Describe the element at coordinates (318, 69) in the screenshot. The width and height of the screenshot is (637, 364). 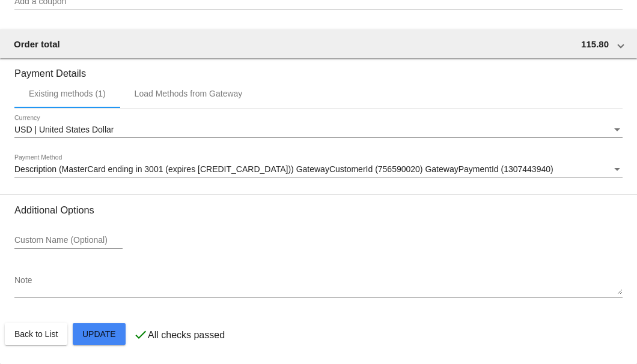
I see `h3: Payment Details` at that location.